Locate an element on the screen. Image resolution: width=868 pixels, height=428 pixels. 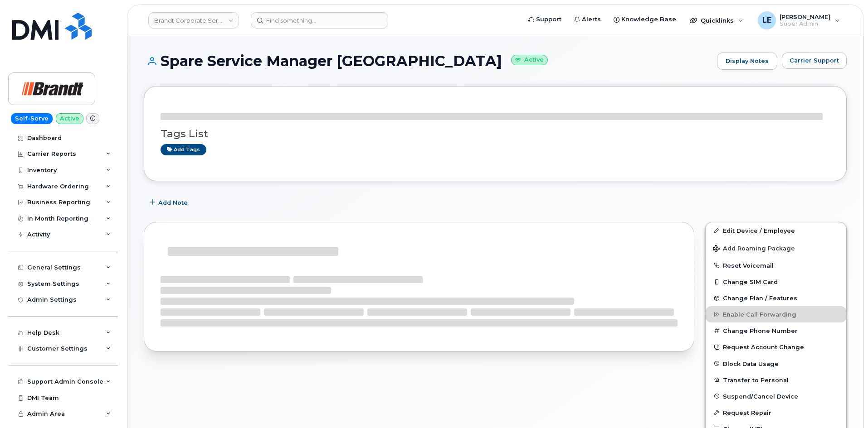
button: Request Repair is located at coordinates (776, 413).